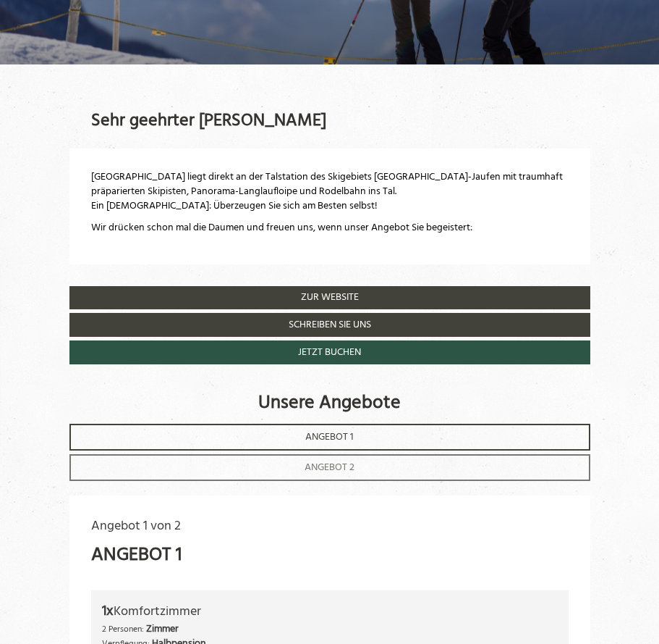  Describe the element at coordinates (330, 298) in the screenshot. I see `a: Zur Website` at that location.